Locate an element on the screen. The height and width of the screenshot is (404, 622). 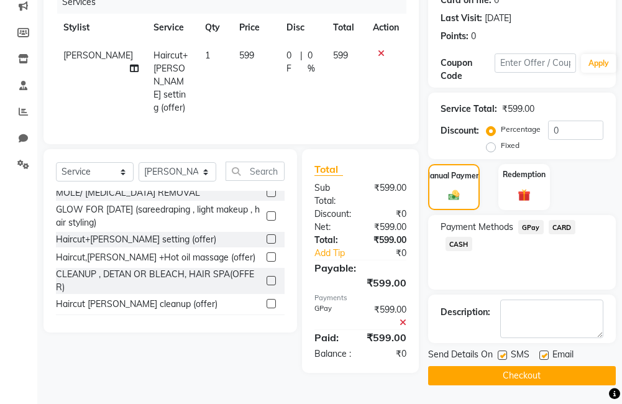
a: Add Tip is located at coordinates (337, 253).